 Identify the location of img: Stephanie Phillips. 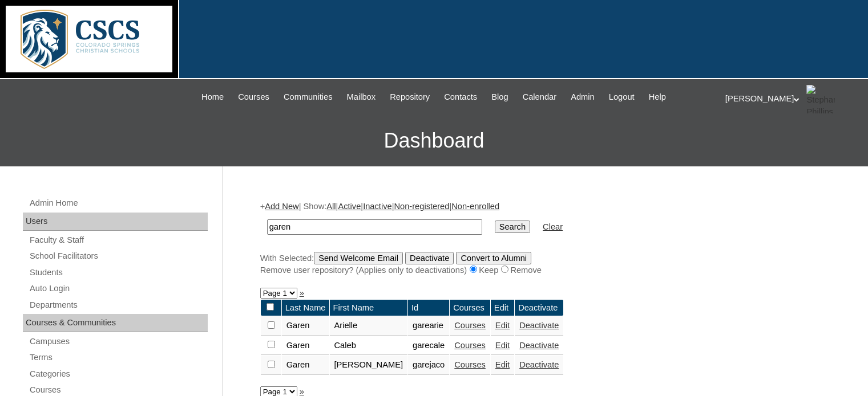
(820, 99).